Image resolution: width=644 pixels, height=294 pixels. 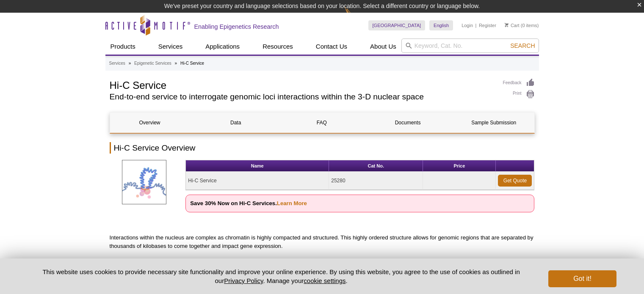 What do you see at coordinates (257, 166) in the screenshot?
I see `th: Name` at bounding box center [257, 166].